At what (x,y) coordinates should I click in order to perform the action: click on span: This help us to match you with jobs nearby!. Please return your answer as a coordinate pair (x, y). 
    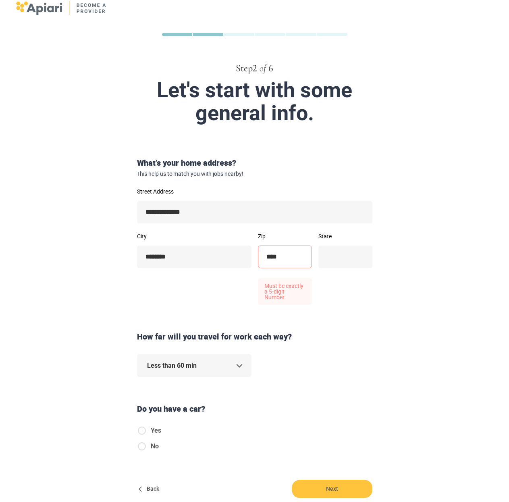
    Looking at the image, I should click on (255, 174).